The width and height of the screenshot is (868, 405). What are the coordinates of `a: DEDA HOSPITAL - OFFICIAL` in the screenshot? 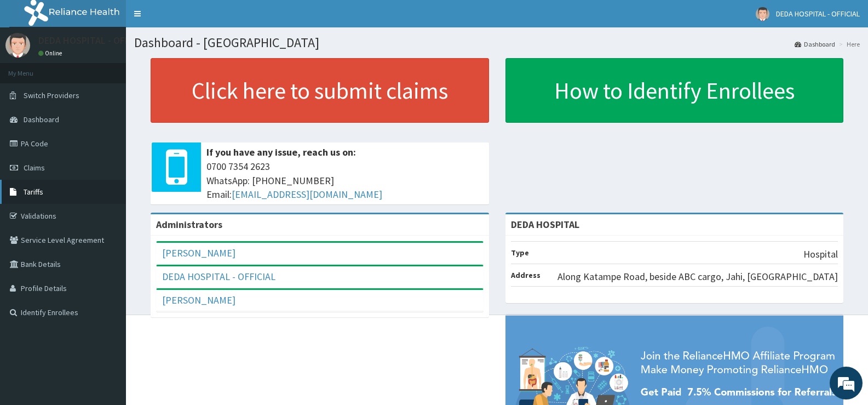 It's located at (218, 276).